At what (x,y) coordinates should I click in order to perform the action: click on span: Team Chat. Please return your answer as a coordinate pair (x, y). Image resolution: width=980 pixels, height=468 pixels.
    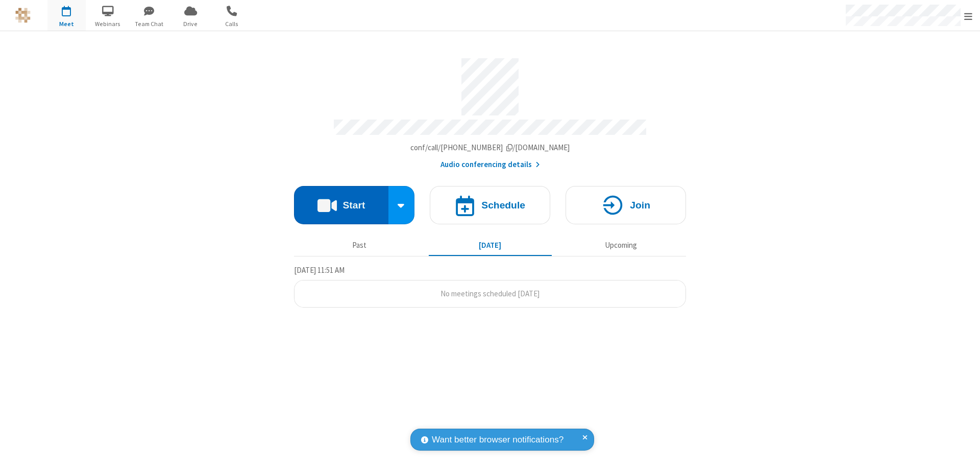
    Looking at the image, I should click on (149, 24).